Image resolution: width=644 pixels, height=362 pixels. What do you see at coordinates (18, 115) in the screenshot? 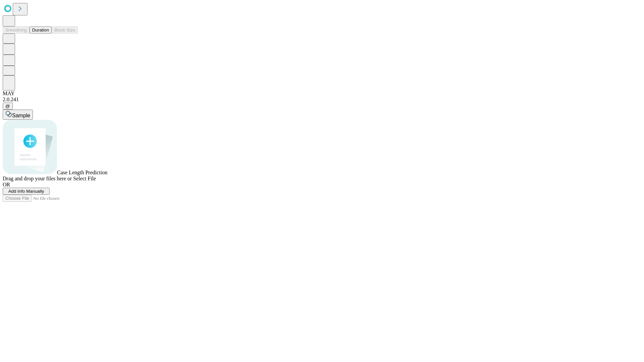
I see `button: Sample` at bounding box center [18, 115].